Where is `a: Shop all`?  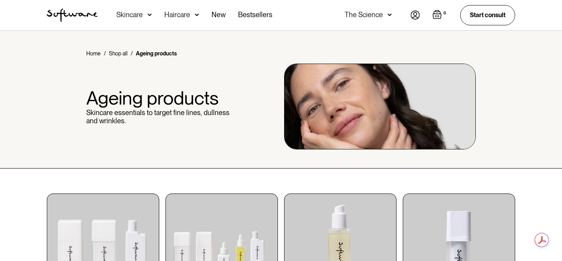 a: Shop all is located at coordinates (118, 53).